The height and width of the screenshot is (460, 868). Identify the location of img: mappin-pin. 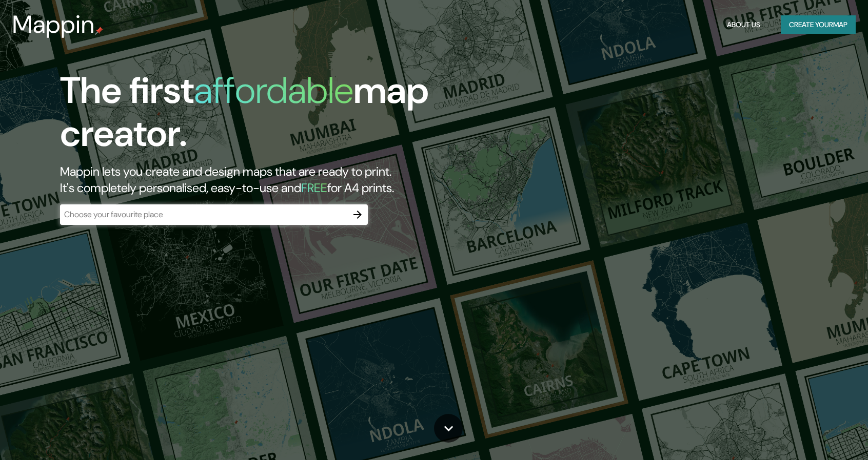
(99, 30).